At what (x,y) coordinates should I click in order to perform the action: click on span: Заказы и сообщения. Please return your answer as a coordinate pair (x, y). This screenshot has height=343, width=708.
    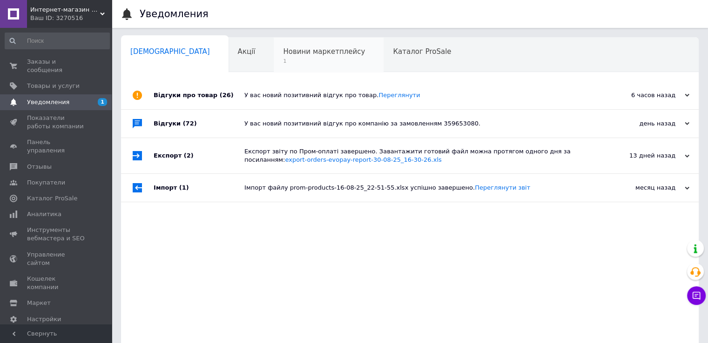
    Looking at the image, I should click on (56, 66).